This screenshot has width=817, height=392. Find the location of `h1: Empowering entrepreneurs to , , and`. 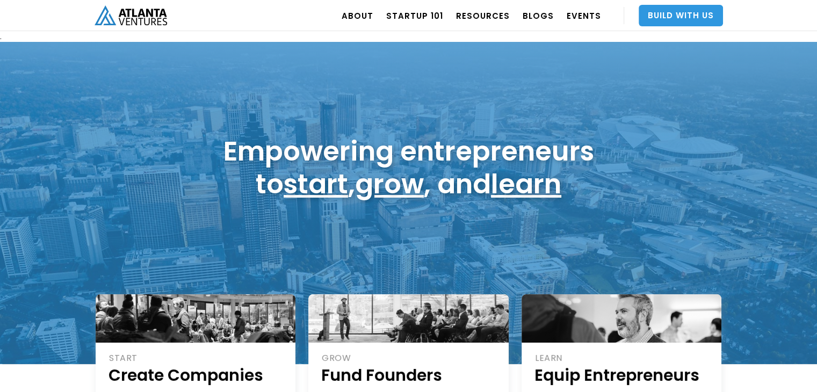

h1: Empowering entrepreneurs to , , and is located at coordinates (409, 168).